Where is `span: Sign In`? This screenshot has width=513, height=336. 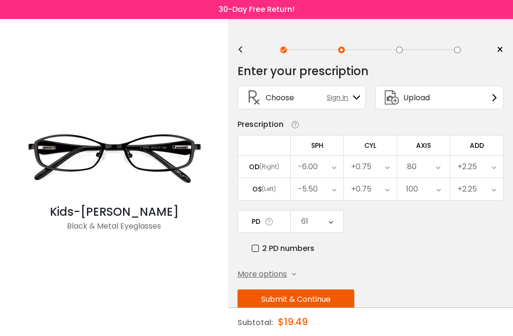 span: Sign In is located at coordinates (340, 97).